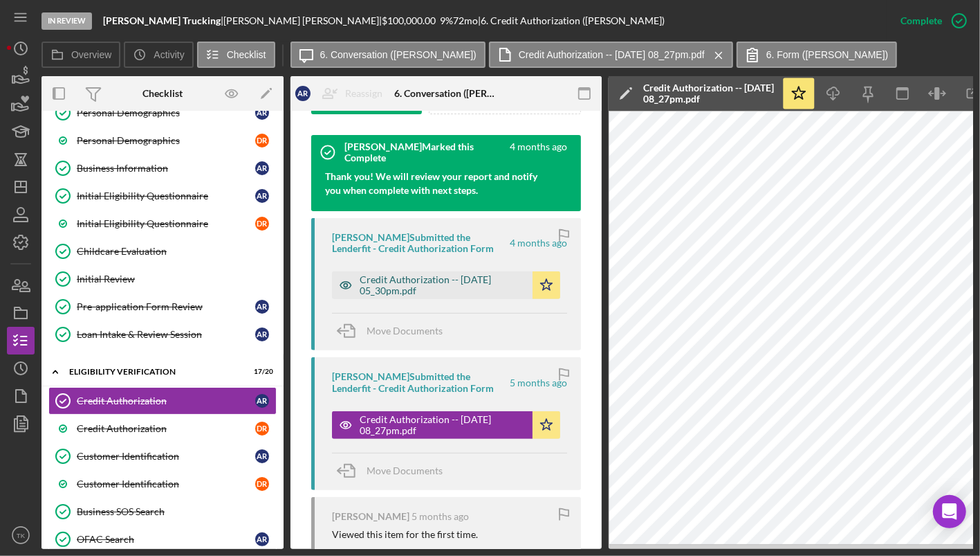 This screenshot has height=556, width=980. What do you see at coordinates (163, 279) in the screenshot?
I see `a: Initial Review` at bounding box center [163, 279].